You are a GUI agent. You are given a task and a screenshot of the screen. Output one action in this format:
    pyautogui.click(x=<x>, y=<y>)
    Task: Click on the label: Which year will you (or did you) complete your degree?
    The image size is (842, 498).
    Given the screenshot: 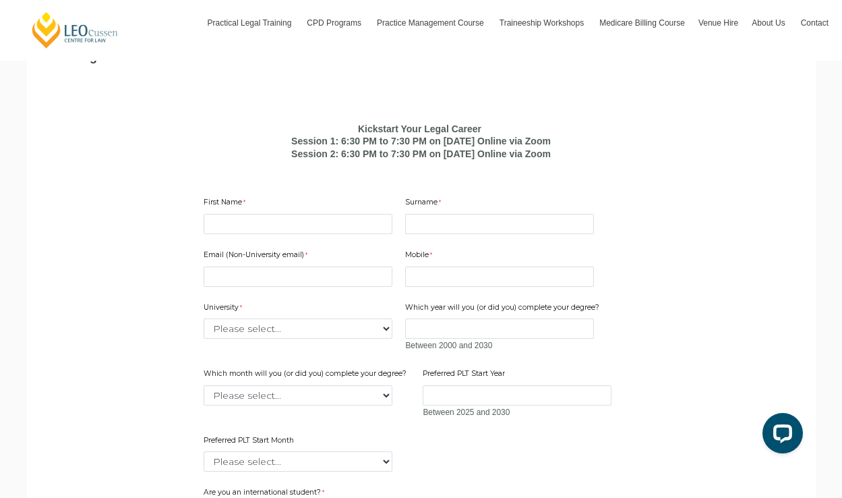 What is the action you would take?
    pyautogui.click(x=504, y=309)
    